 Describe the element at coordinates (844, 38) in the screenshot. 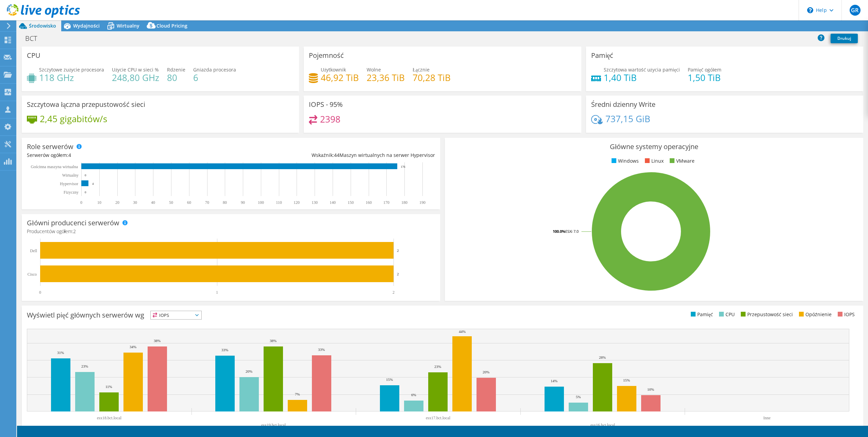

I see `a: Drukuj` at that location.